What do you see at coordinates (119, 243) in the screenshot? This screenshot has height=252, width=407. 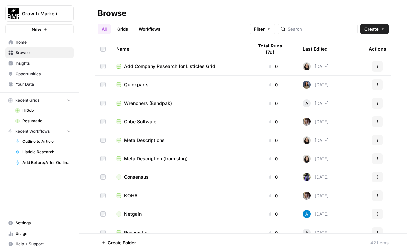 I see `button: Create Folder` at bounding box center [119, 243].